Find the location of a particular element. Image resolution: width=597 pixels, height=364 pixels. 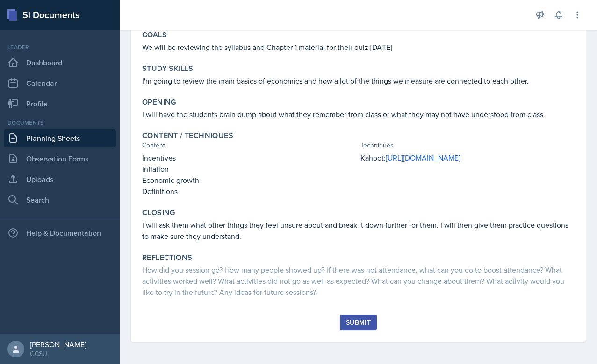

p: Economic growth is located at coordinates (249, 180).